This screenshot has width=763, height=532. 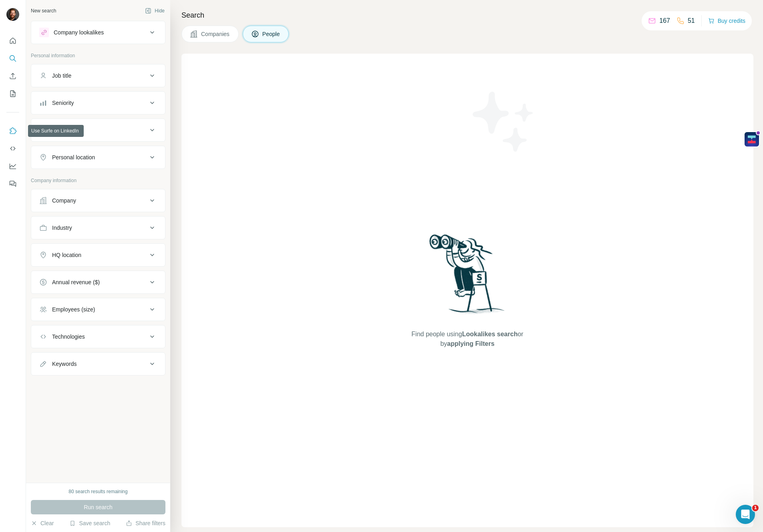 I want to click on button: Personal location, so click(x=99, y=158).